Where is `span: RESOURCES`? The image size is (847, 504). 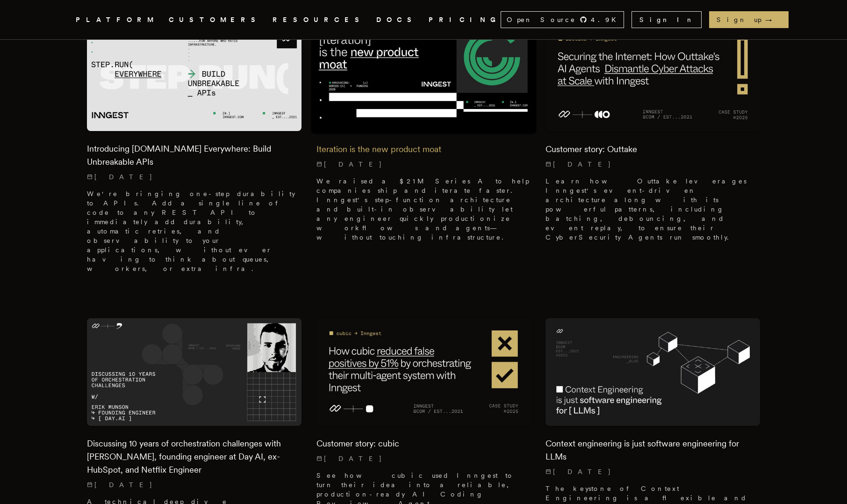
span: RESOURCES is located at coordinates (319, 20).